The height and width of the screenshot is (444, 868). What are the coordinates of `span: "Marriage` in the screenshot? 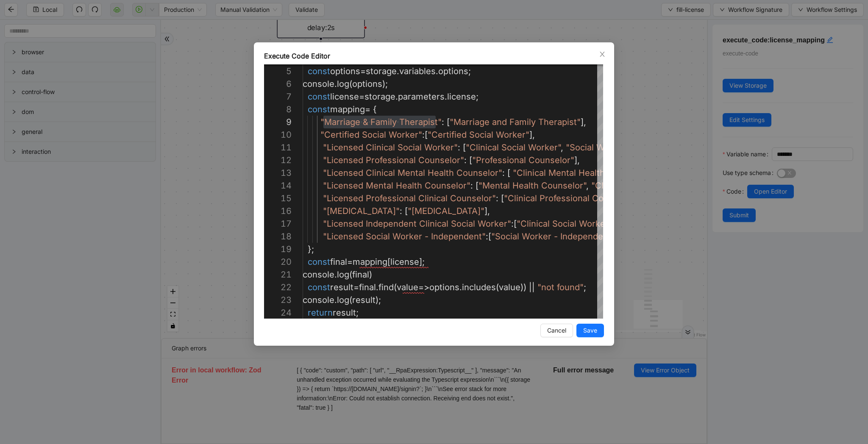 It's located at (340, 122).